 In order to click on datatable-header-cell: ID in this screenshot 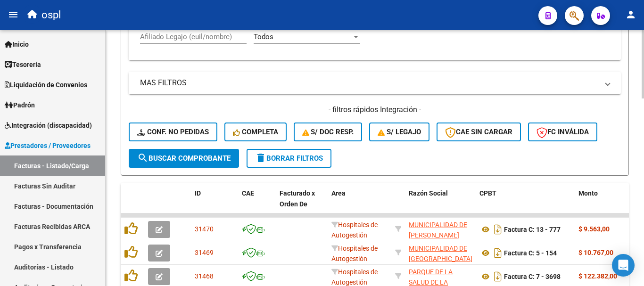, I will do `click(214, 204)`.